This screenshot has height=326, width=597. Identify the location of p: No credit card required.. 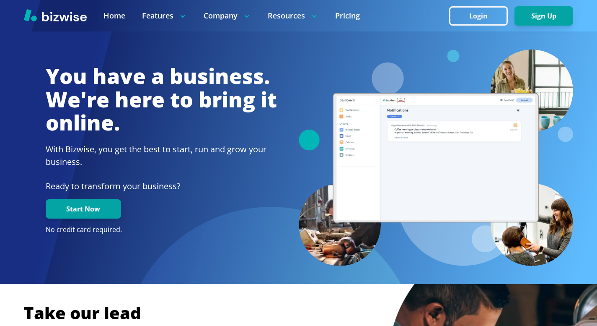
(161, 230).